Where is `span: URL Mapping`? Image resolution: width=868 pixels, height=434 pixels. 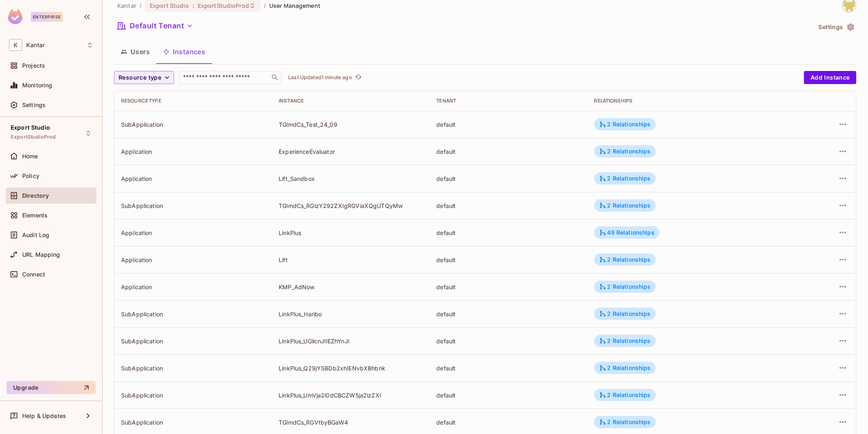
span: URL Mapping is located at coordinates (41, 254).